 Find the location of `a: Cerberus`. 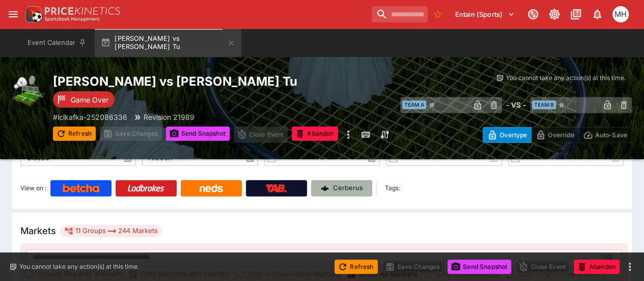

a: Cerberus is located at coordinates (341, 188).